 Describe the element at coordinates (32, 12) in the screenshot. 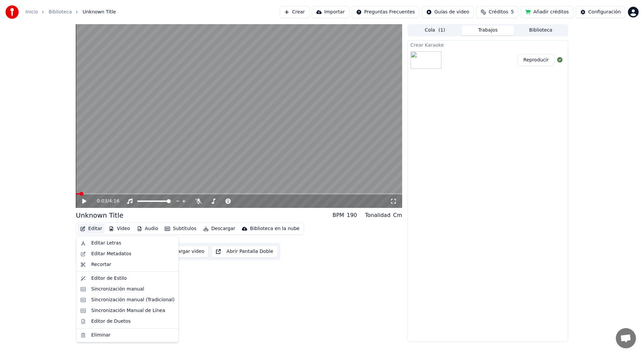

I see `a: Inicio` at that location.